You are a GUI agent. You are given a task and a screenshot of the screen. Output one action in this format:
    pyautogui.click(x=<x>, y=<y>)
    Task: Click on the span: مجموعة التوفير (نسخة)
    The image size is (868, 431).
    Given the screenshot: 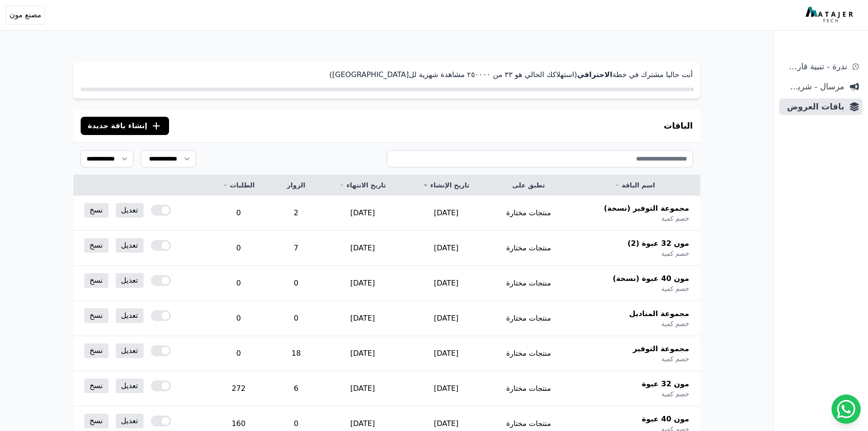 What is the action you would take?
    pyautogui.click(x=646, y=208)
    